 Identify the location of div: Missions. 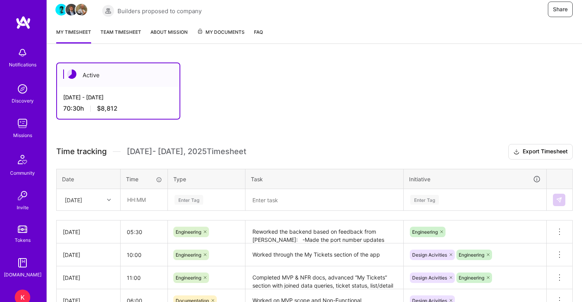
(22, 135).